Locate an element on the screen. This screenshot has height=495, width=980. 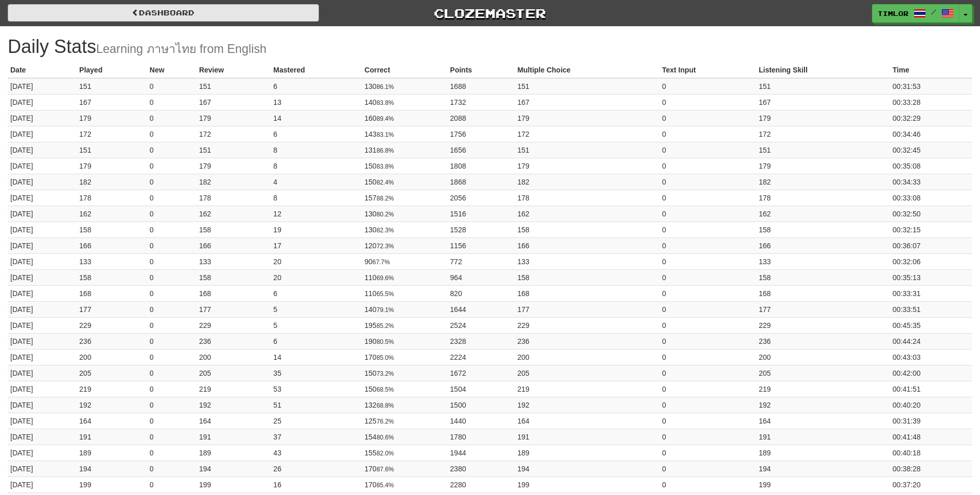
td: 167 is located at coordinates (112, 102).